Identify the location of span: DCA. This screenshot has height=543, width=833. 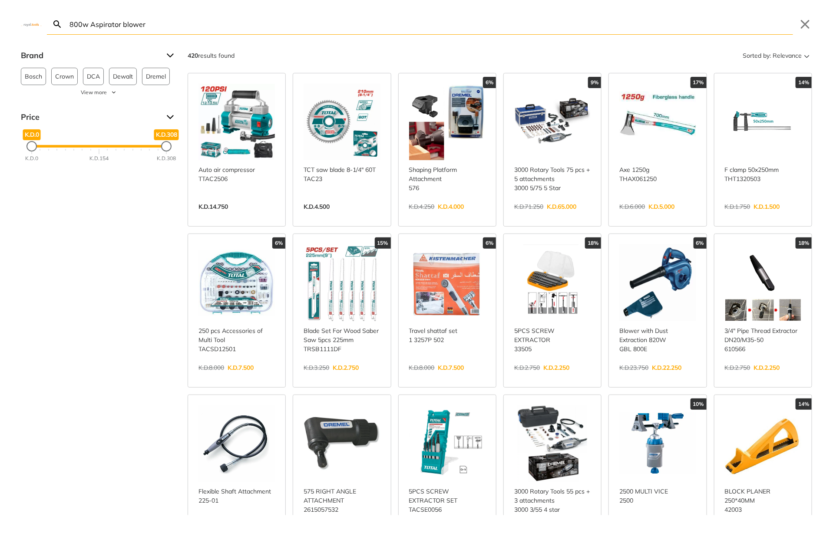
(93, 76).